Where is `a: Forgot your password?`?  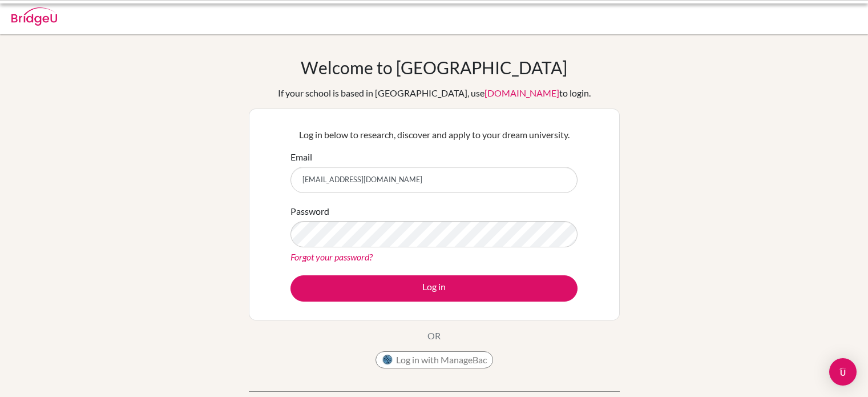 a: Forgot your password? is located at coordinates (331, 257).